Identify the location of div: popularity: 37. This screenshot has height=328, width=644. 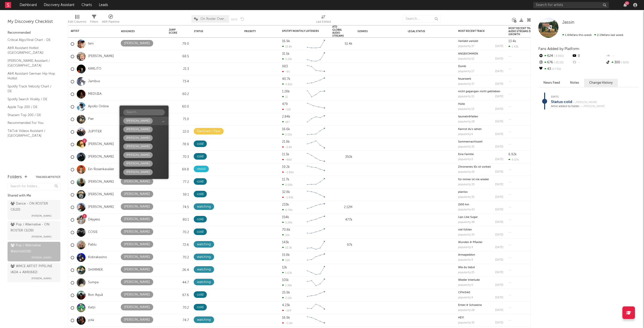
(466, 84).